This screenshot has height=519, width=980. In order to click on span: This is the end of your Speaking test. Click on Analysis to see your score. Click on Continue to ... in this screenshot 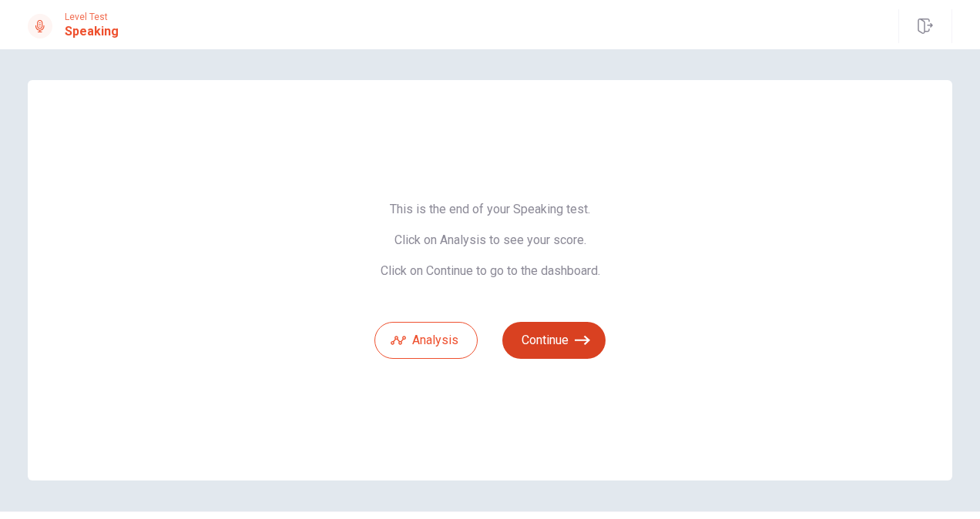, I will do `click(490, 240)`.